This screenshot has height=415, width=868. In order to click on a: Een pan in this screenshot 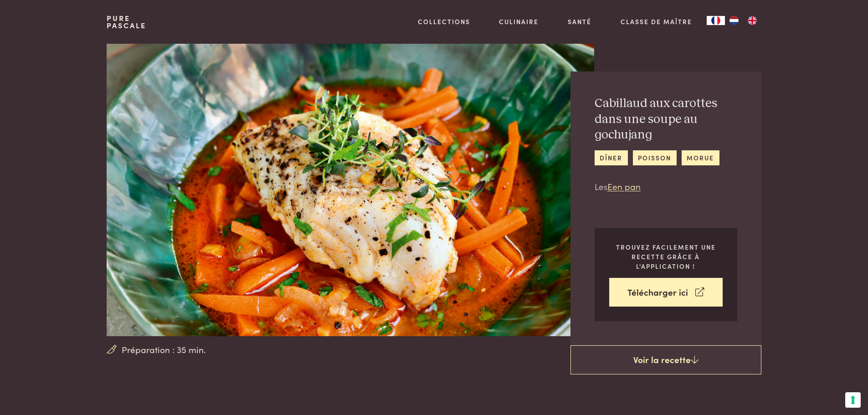, I will do `click(624, 186)`.